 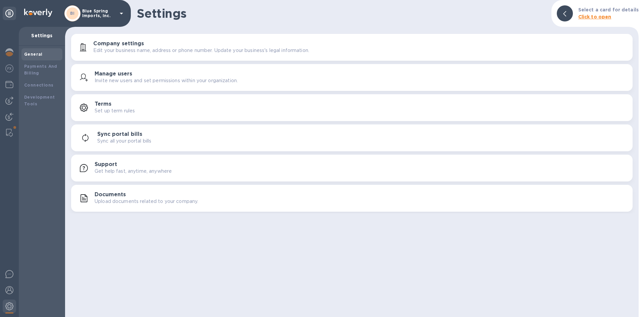 I want to click on h3: Company settings, so click(x=118, y=44).